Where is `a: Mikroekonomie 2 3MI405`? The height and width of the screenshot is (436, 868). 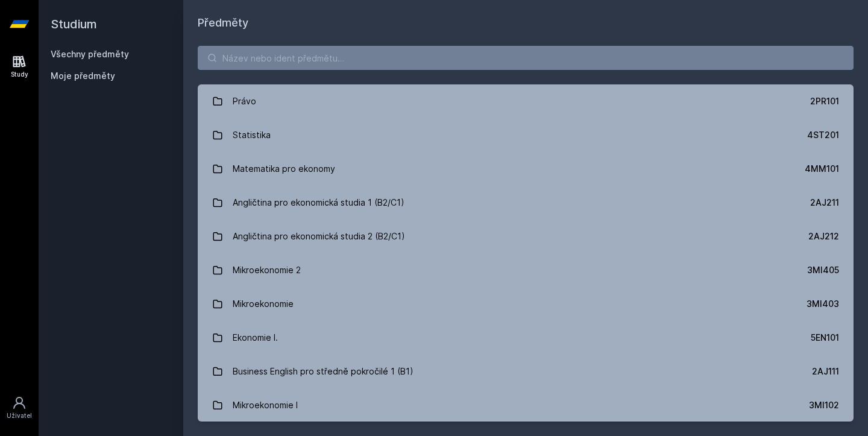 a: Mikroekonomie 2 3MI405 is located at coordinates (526, 271).